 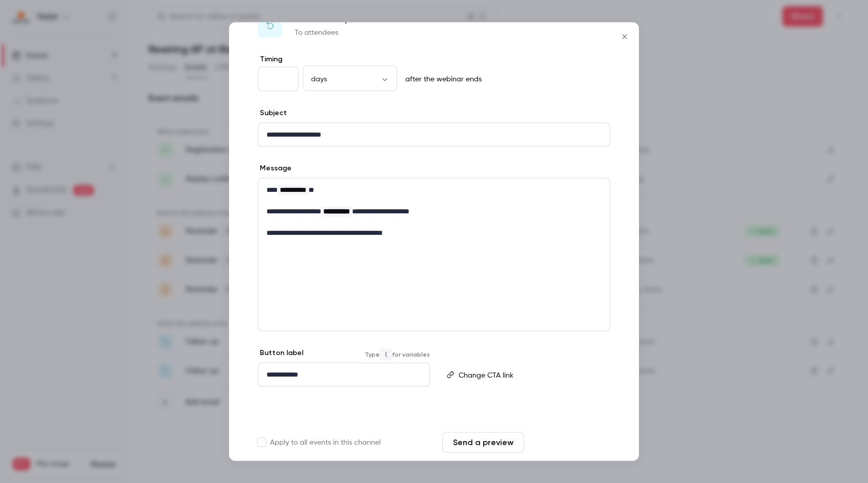 What do you see at coordinates (434, 59) in the screenshot?
I see `label: Timing` at bounding box center [434, 59].